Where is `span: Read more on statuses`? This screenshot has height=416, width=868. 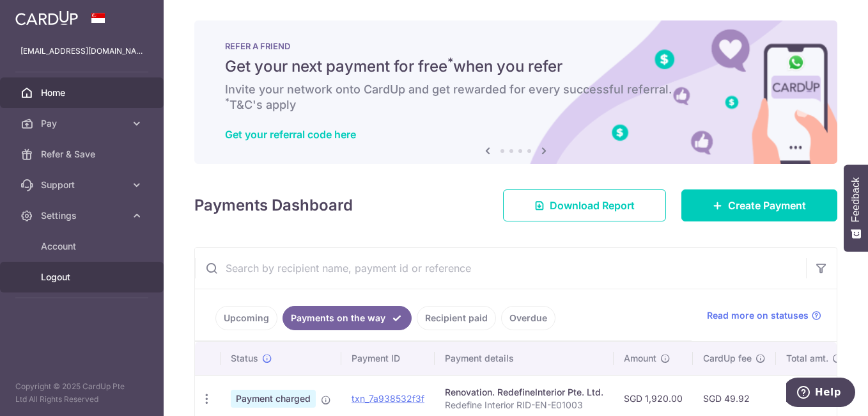 span: Read more on statuses is located at coordinates (758, 316).